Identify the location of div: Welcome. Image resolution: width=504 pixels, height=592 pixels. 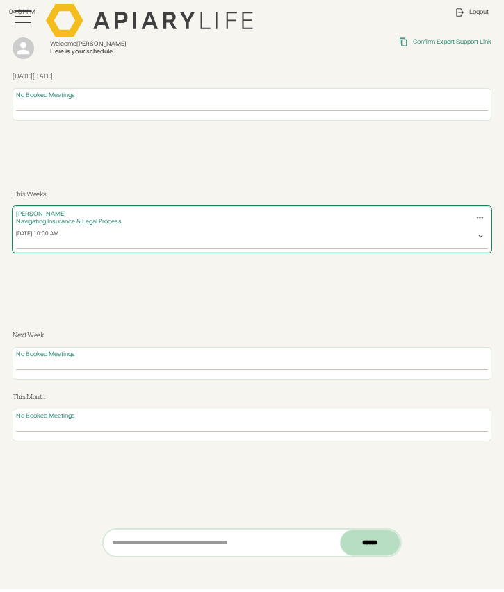
(159, 44).